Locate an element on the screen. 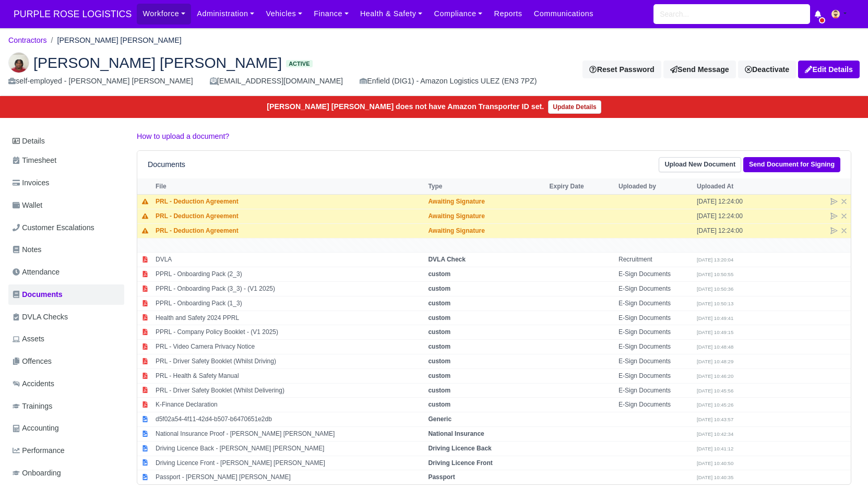 This screenshot has height=488, width=868. td: Recruitment is located at coordinates (655, 260).